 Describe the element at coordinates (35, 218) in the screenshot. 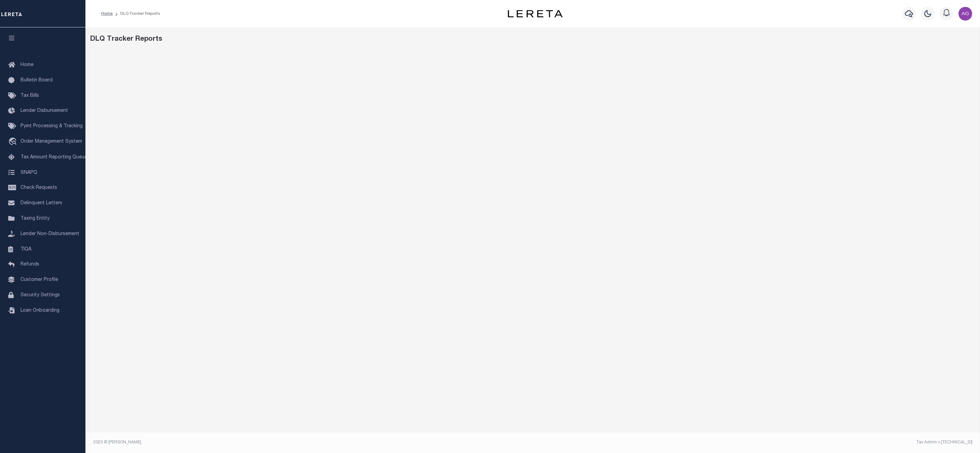

I see `span: Taxing Entity` at that location.